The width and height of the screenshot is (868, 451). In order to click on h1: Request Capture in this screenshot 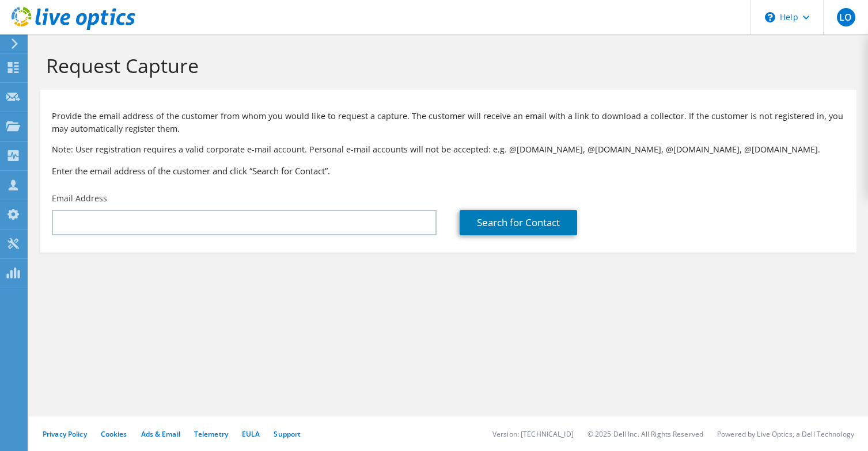, I will do `click(445, 66)`.